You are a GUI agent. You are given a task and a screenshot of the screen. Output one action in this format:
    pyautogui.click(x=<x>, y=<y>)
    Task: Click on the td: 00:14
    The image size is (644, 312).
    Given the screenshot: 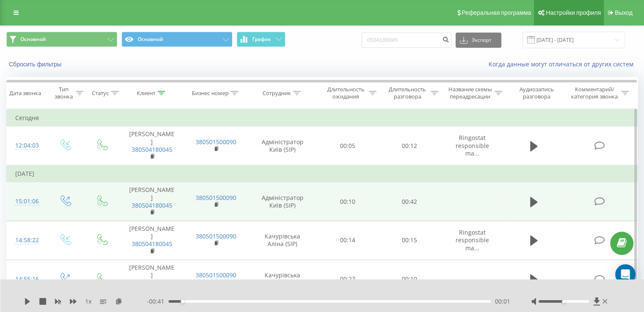 What is the action you would take?
    pyautogui.click(x=348, y=241)
    